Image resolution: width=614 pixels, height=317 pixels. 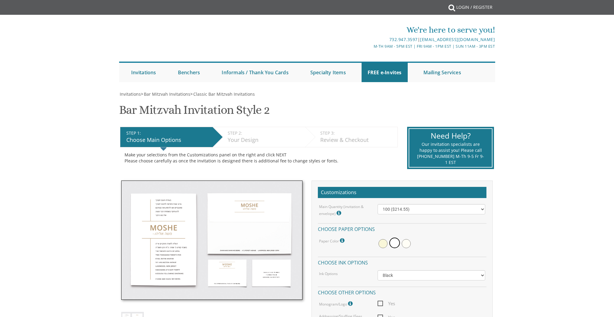 I want to click on a: 732.947.3597, so click(x=403, y=39).